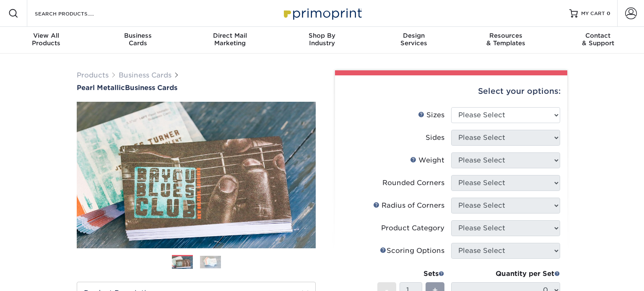 This screenshot has height=291, width=644. Describe the element at coordinates (593, 14) in the screenshot. I see `span: MY CART` at that location.